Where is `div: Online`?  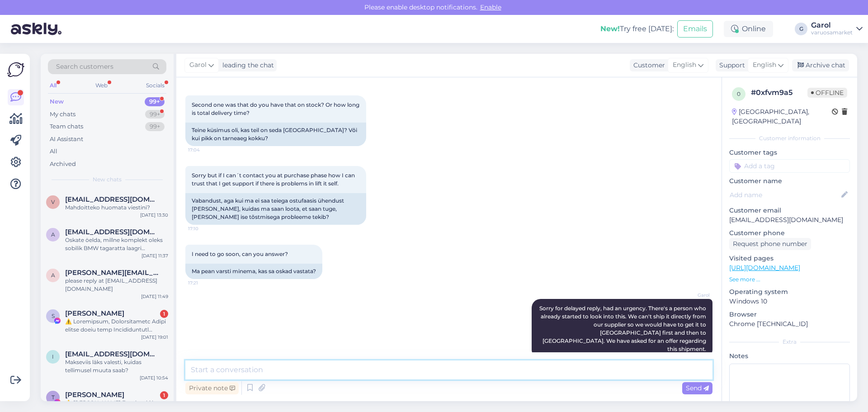
div: Online is located at coordinates (749, 29).